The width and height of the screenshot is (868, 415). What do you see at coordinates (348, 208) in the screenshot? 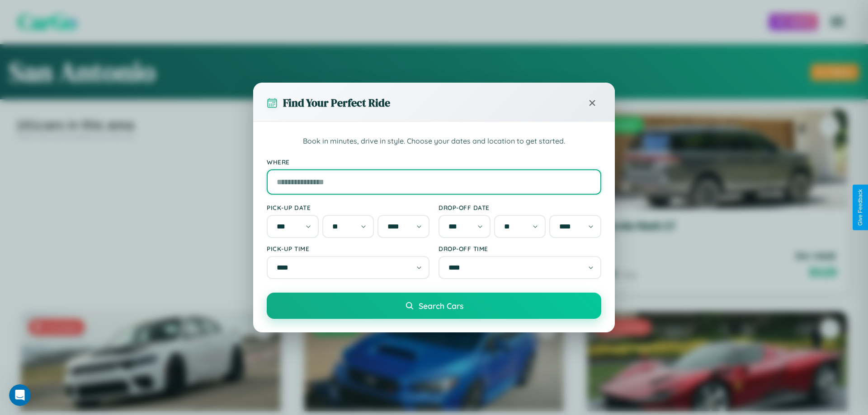
I see `label: Pick-up Date` at bounding box center [348, 208].